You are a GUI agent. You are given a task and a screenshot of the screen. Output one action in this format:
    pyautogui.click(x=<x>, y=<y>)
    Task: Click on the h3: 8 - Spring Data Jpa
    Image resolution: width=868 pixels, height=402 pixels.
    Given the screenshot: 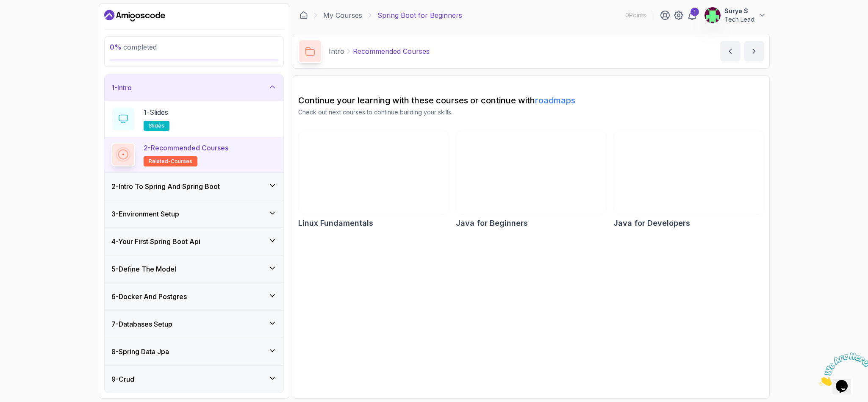 What is the action you would take?
    pyautogui.click(x=140, y=351)
    